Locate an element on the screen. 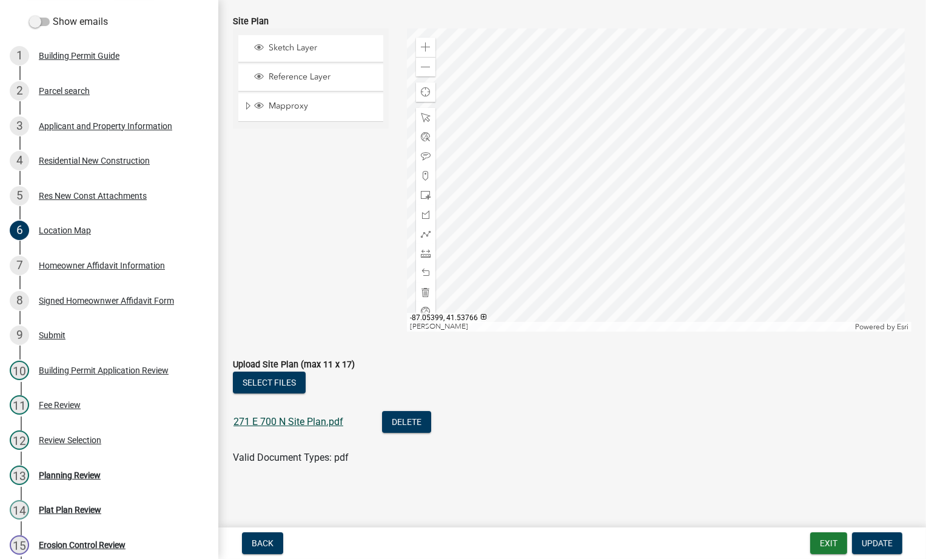  div: 2 is located at coordinates (19, 91).